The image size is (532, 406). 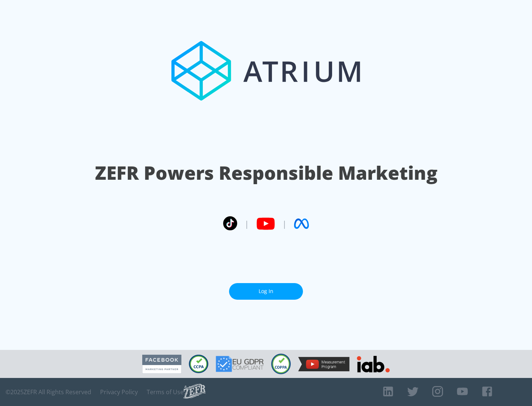 I want to click on img: CCPA Compliant, so click(x=198, y=364).